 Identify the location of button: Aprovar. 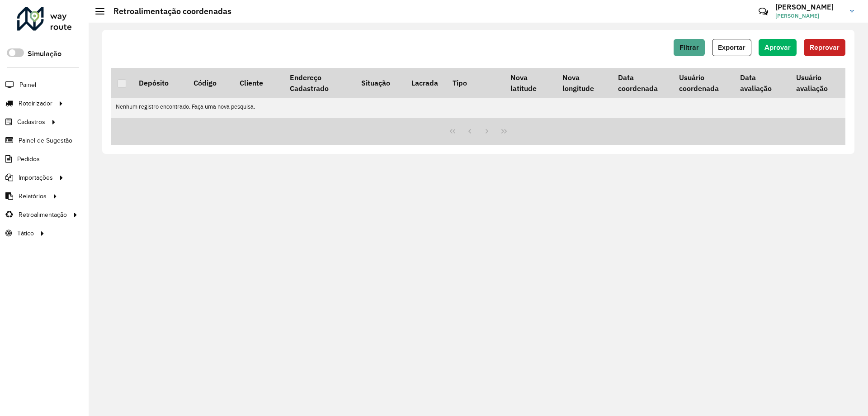
(778, 47).